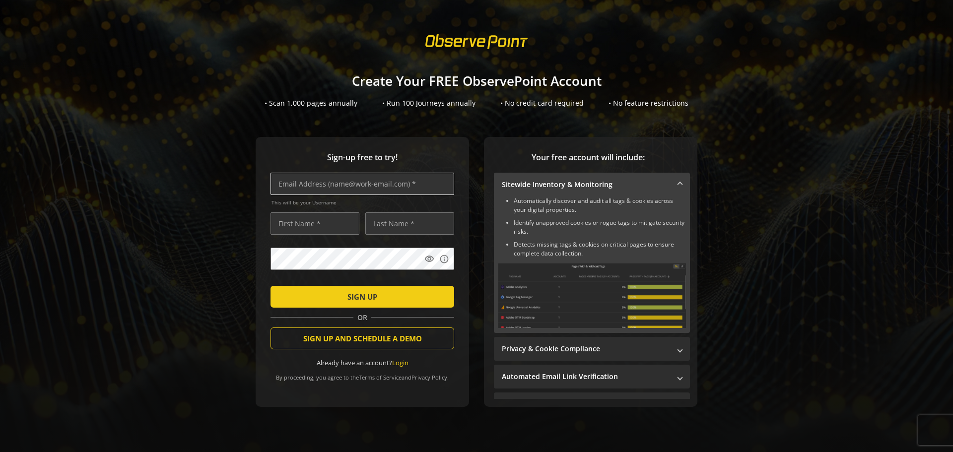 This screenshot has height=452, width=953. What do you see at coordinates (362, 297) in the screenshot?
I see `span: SIGN UP` at bounding box center [362, 297].